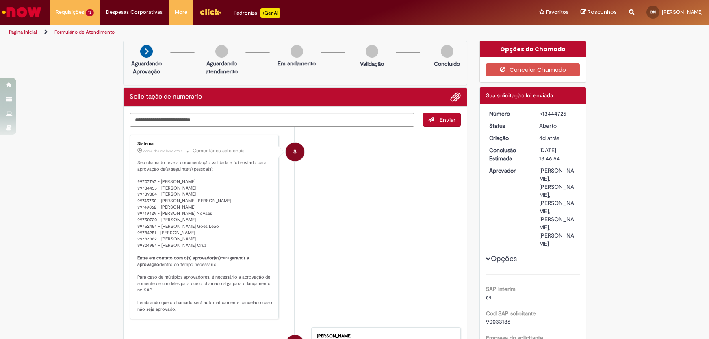 The height and width of the screenshot is (339, 709). Describe the element at coordinates (558, 138) in the screenshot. I see `div: 25/08/2025 14:46:50` at that location.